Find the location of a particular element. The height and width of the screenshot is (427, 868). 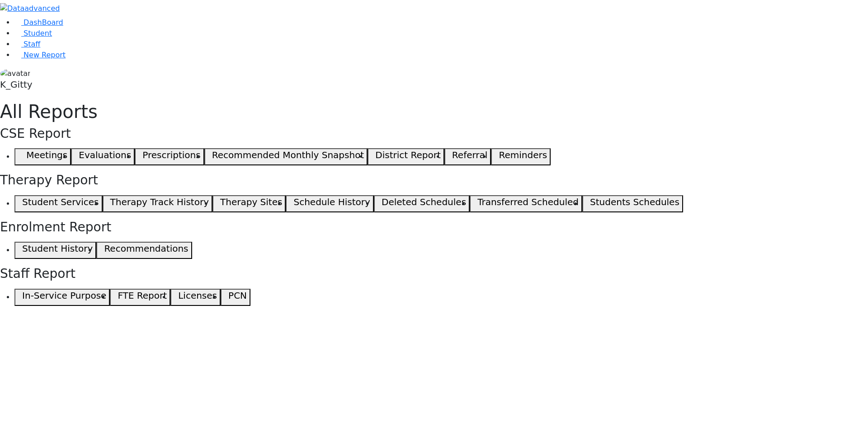

h5: Therapy Track History is located at coordinates (160, 202).